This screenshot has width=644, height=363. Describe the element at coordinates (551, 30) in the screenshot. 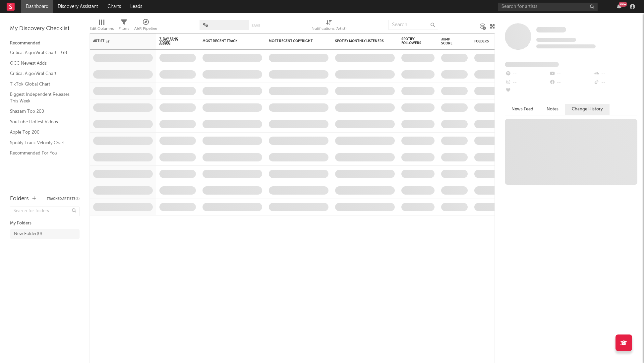

I see `a: Some Artist` at that location.